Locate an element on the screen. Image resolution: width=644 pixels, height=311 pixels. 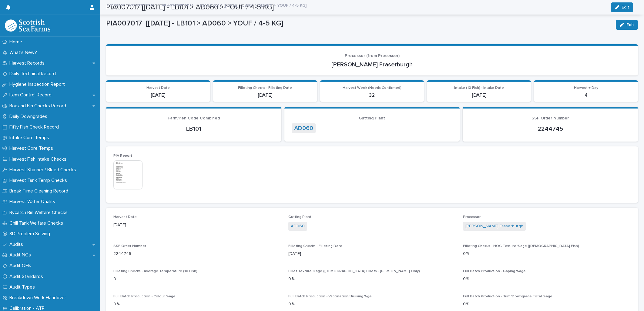
span: Harvest + Day is located at coordinates (586, 88).